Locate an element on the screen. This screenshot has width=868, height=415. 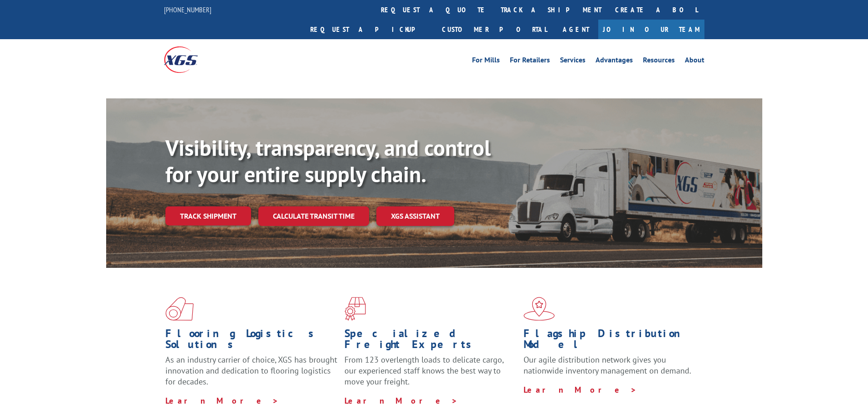
a: Calculate transit time is located at coordinates (314, 216).